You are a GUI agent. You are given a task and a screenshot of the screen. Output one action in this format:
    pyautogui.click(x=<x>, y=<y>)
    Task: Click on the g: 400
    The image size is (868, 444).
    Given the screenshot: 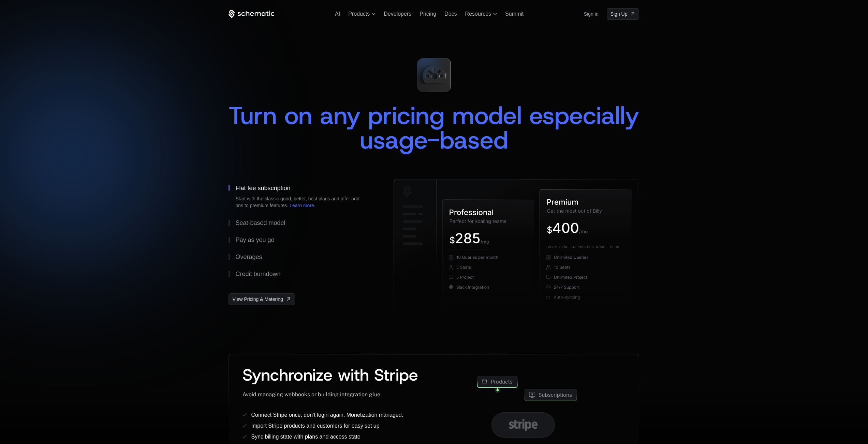 What is the action you would take?
    pyautogui.click(x=566, y=228)
    